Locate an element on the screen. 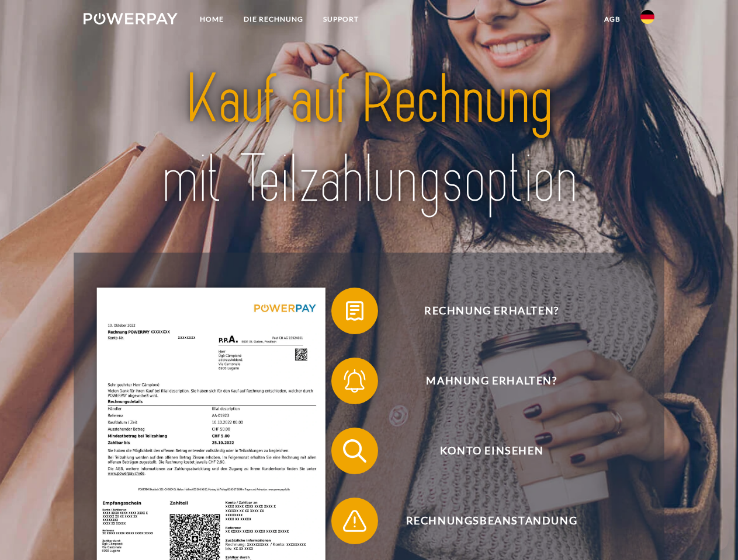 The width and height of the screenshot is (738, 560). span: Rechnung erhalten? is located at coordinates (491, 311).